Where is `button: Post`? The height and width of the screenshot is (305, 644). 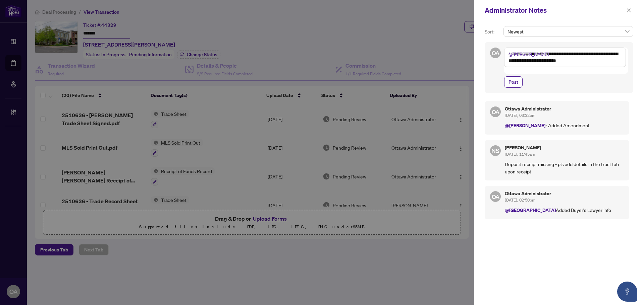
button: Post is located at coordinates (513, 82).